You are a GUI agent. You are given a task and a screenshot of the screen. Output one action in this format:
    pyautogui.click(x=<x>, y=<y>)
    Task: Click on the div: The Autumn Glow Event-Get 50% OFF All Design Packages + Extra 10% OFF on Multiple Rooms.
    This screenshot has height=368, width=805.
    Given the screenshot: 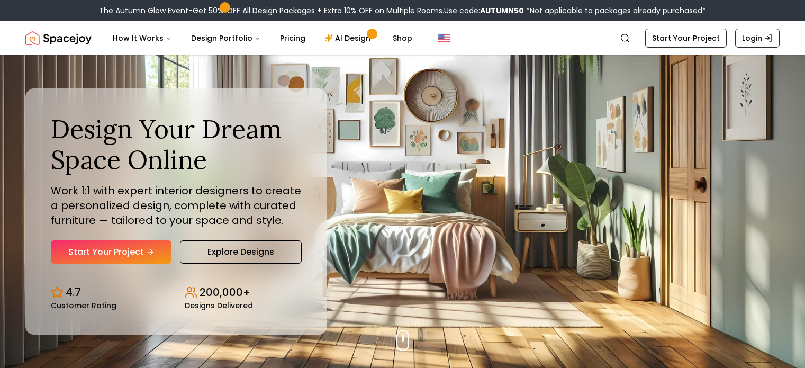 What is the action you would take?
    pyautogui.click(x=402, y=11)
    